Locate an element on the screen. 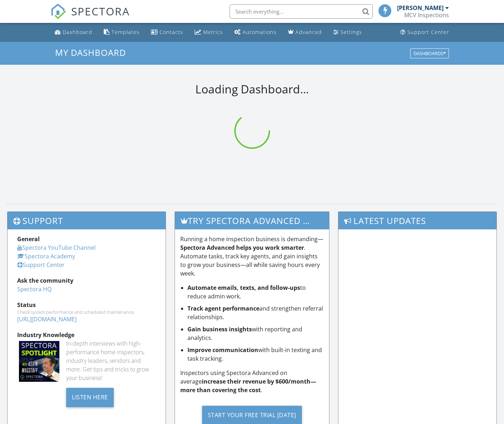  div: Metrics is located at coordinates (213, 32).